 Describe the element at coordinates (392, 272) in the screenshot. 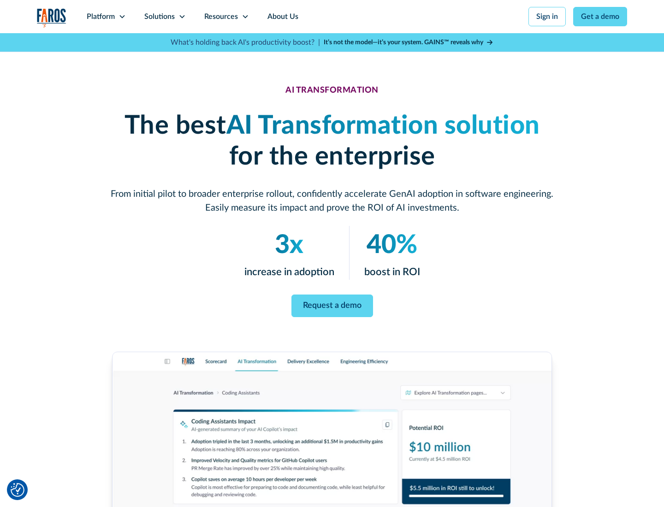

I see `p: boost in ROI` at that location.